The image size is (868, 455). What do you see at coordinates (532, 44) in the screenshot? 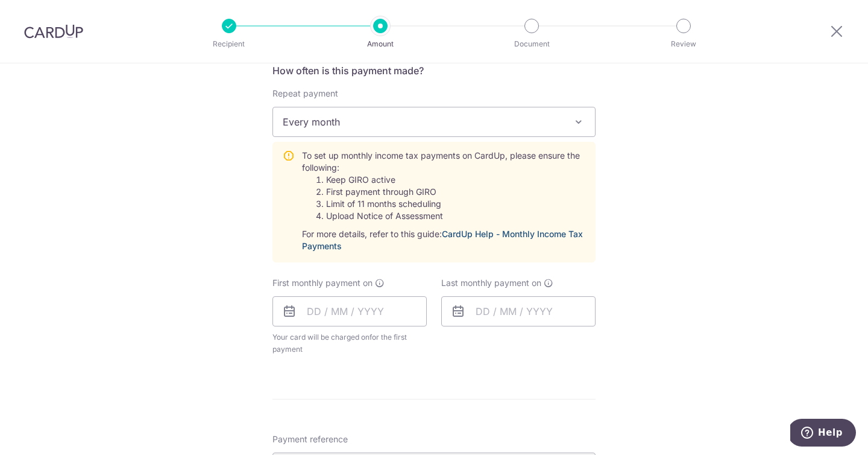
I see `p: Document` at bounding box center [532, 44].